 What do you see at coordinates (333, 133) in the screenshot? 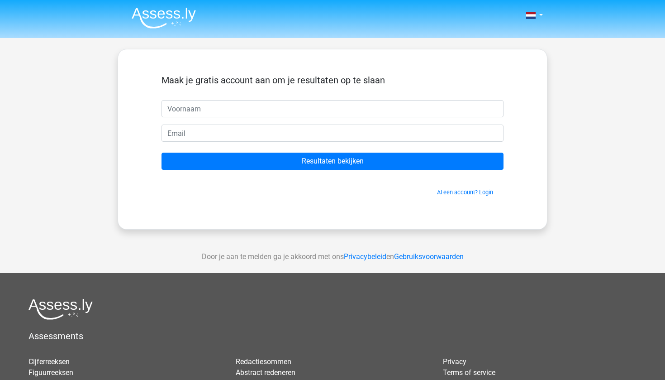
I see `input: Email` at bounding box center [333, 133].